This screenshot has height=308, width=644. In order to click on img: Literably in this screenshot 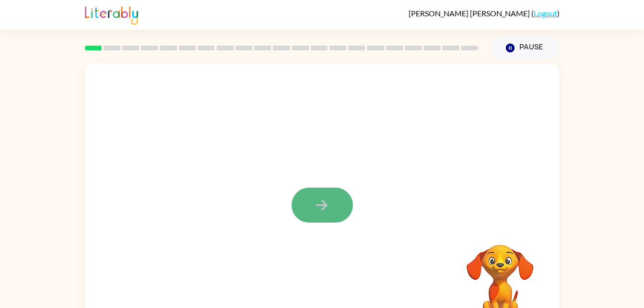, I will do `click(111, 15)`.